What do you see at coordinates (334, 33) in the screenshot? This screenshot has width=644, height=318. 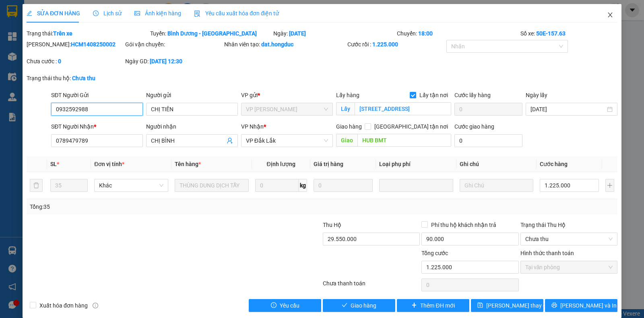 I see `div: Ngày:` at bounding box center [334, 33].